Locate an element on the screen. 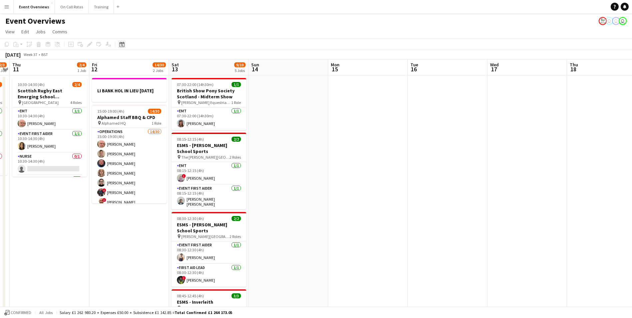 Image resolution: width=632 pixels, height=318 pixels. span: Week 37 is located at coordinates (30, 54).